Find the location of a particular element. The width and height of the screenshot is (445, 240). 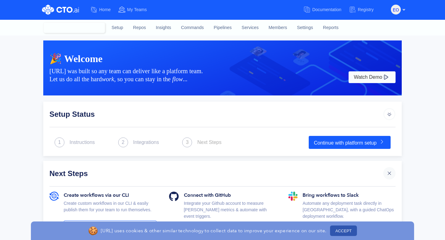

button: EO is located at coordinates (396, 10).